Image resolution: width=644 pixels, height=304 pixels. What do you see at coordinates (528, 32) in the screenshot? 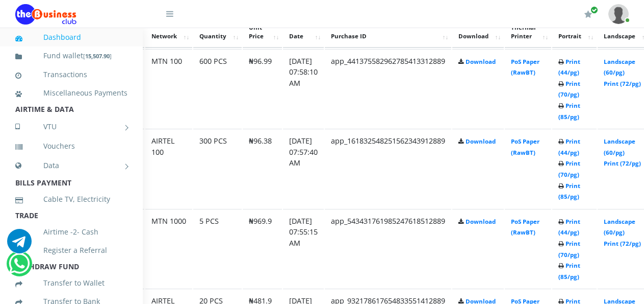
I see `th: Thermal Printer: activate to sort column ascending` at bounding box center [528, 32].